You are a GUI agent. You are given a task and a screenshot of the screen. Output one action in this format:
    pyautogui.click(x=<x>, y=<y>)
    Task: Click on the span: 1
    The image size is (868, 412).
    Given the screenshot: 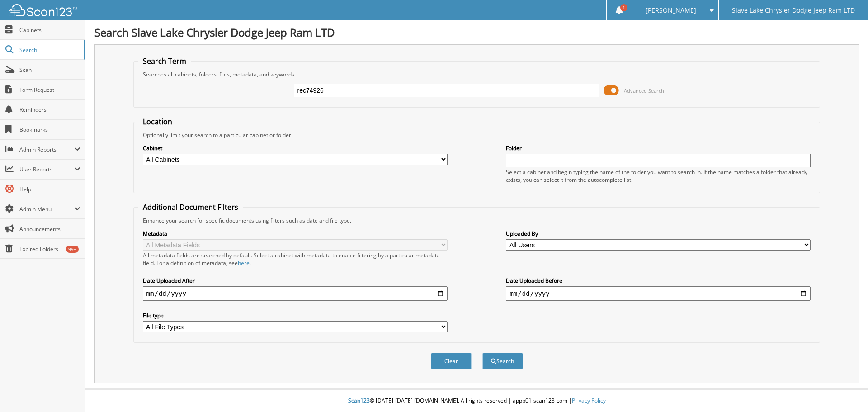 What is the action you would take?
    pyautogui.click(x=624, y=7)
    